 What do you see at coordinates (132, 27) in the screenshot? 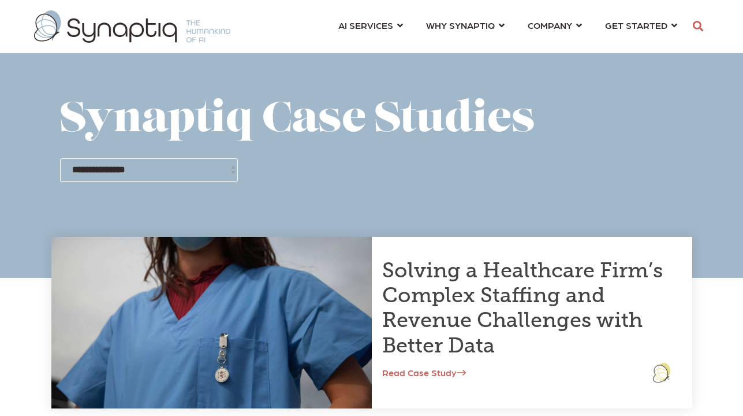
I see `a: synaptiq logo-1` at bounding box center [132, 27].